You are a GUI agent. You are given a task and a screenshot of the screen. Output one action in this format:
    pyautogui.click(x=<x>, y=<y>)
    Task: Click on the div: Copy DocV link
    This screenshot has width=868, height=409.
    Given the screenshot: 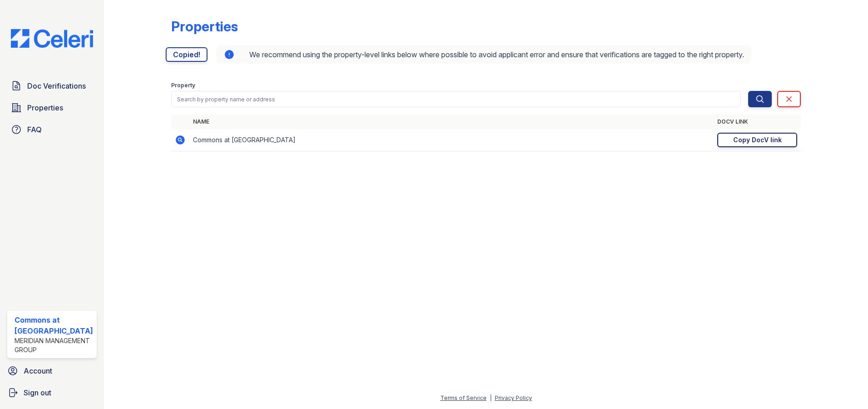 What is the action you would take?
    pyautogui.click(x=757, y=140)
    